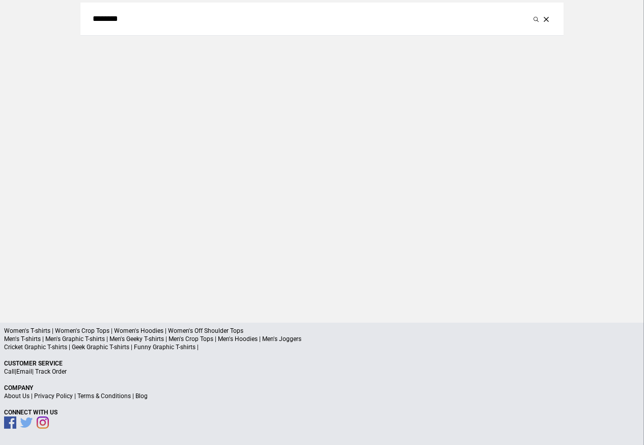 This screenshot has height=445, width=644. Describe the element at coordinates (17, 396) in the screenshot. I see `a: About Us` at that location.